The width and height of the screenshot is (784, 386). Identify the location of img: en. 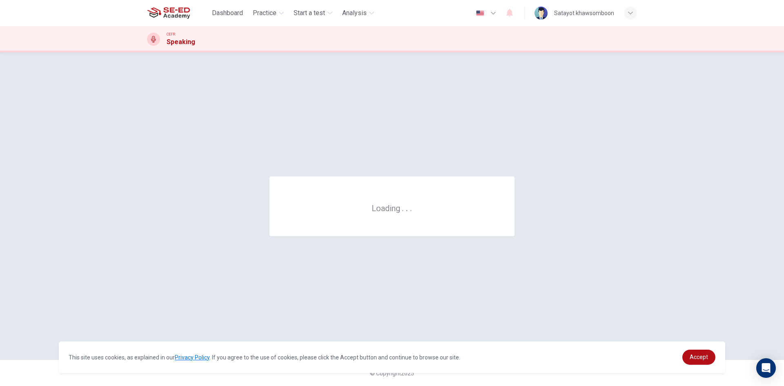
(480, 13).